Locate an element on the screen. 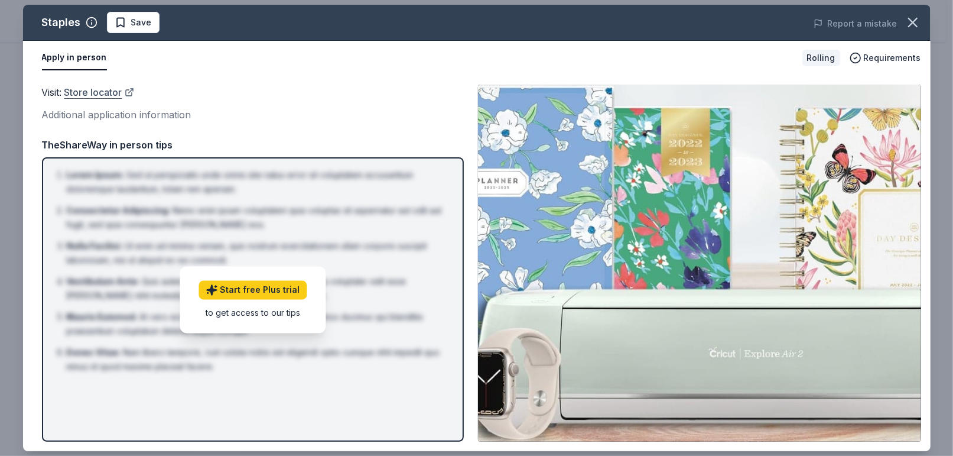  button: Report a mistake is located at coordinates (856, 24).